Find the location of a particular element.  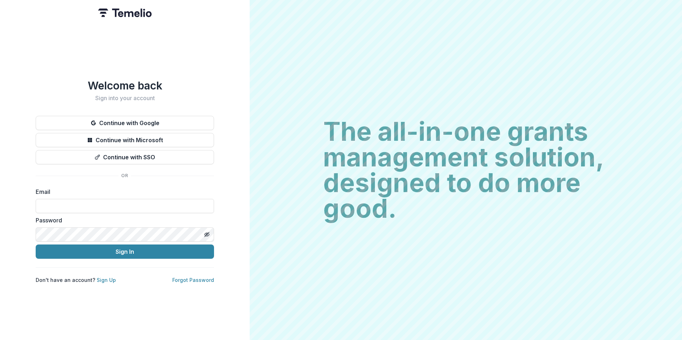

button: Continue with Microsoft is located at coordinates (125, 140).